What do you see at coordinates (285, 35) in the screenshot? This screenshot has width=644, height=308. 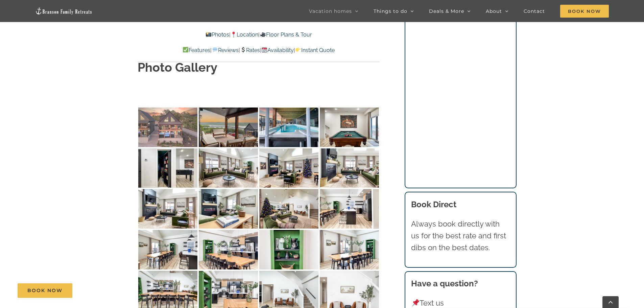 I see `a: Floor Plans & Tour` at bounding box center [285, 35].